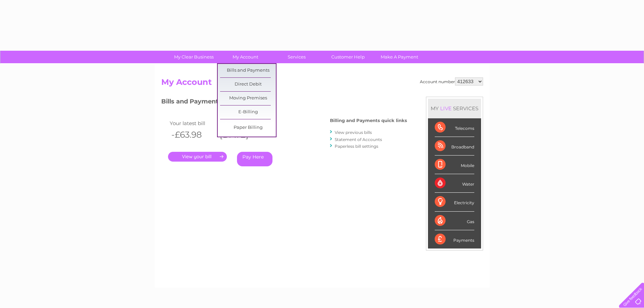  Describe the element at coordinates (348, 57) in the screenshot. I see `a: Customer Help` at that location.